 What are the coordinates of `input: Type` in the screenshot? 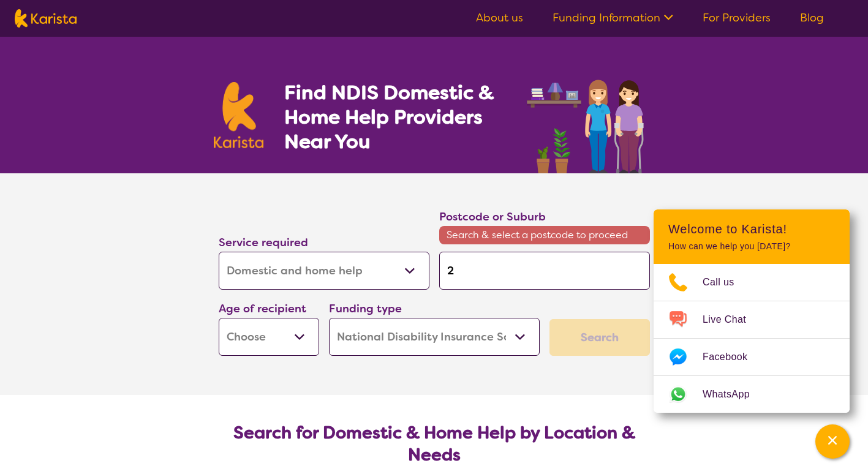 It's located at (545, 271).